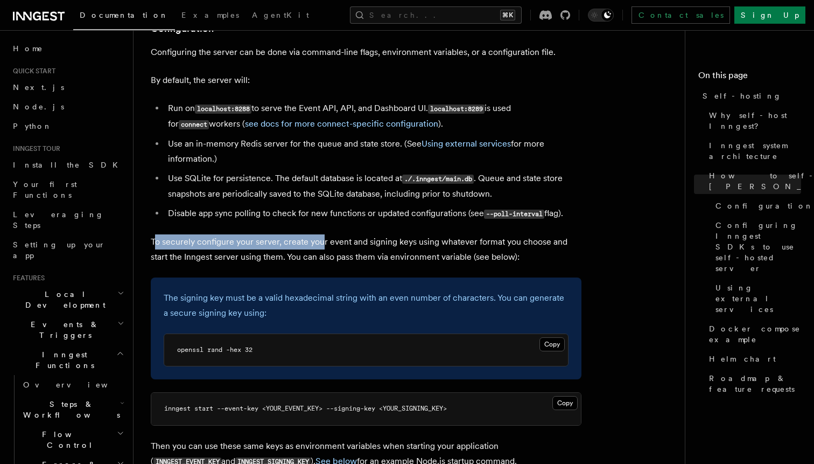 This screenshot has width=814, height=464. Describe the element at coordinates (59, 250) in the screenshot. I see `span: Setting up your app` at that location.